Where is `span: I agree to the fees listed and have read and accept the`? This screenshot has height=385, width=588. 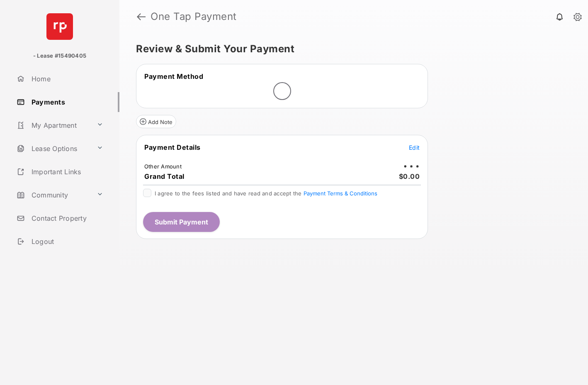
span: I agree to the fees listed and have read and accept the is located at coordinates (266, 193).